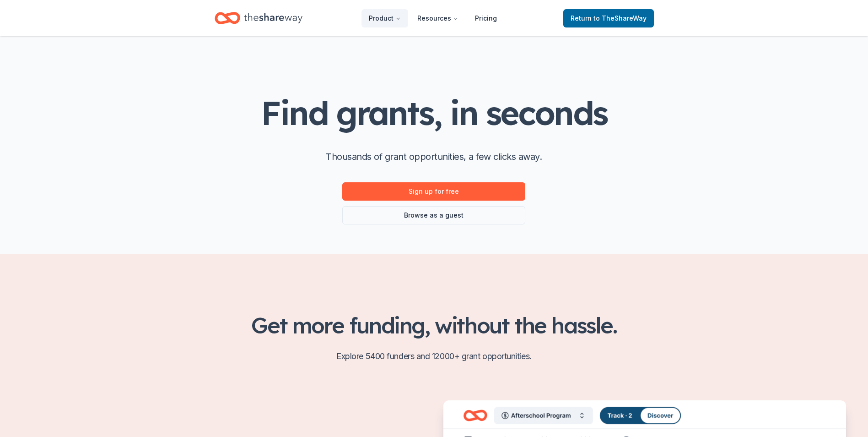  I want to click on button: Product, so click(385, 18).